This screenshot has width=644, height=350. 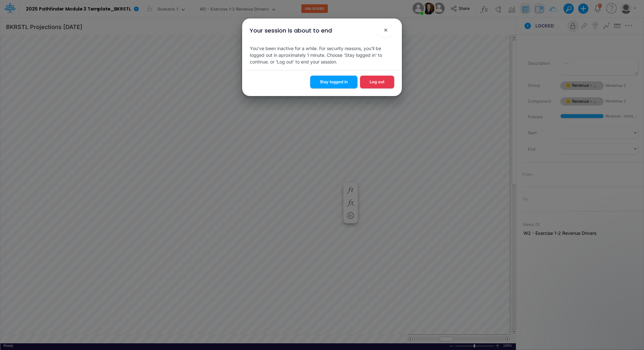 I want to click on button: Close, so click(x=386, y=30).